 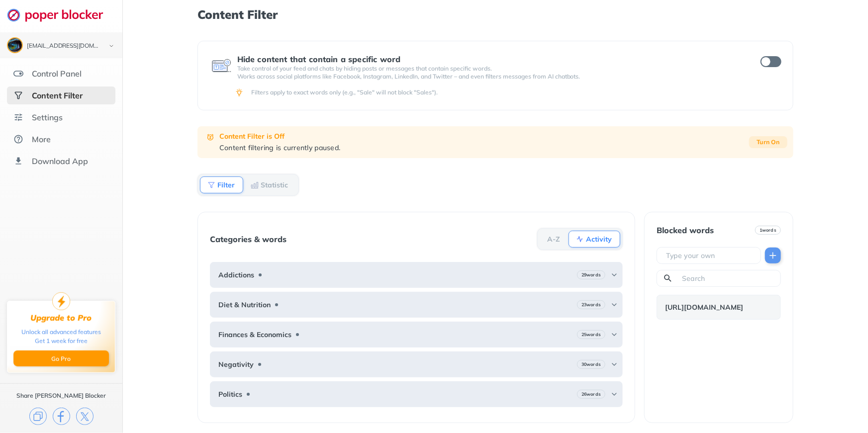 What do you see at coordinates (274, 185) in the screenshot?
I see `b: Statistic` at bounding box center [274, 185].